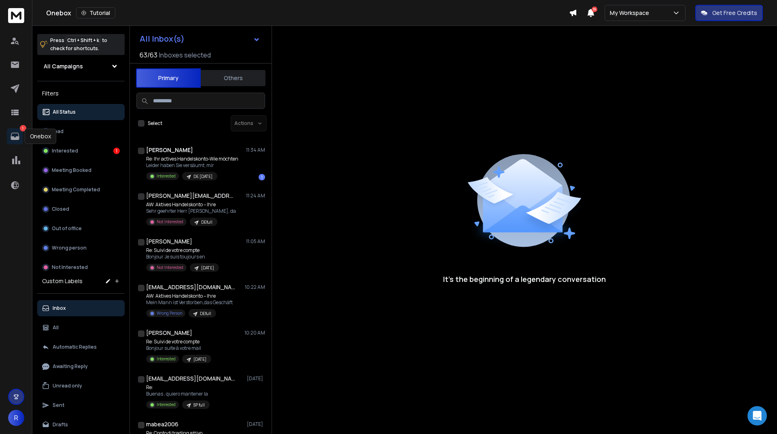 The height and width of the screenshot is (434, 777). Describe the element at coordinates (178, 348) in the screenshot. I see `p: Bonjour suite à votre mail` at that location.